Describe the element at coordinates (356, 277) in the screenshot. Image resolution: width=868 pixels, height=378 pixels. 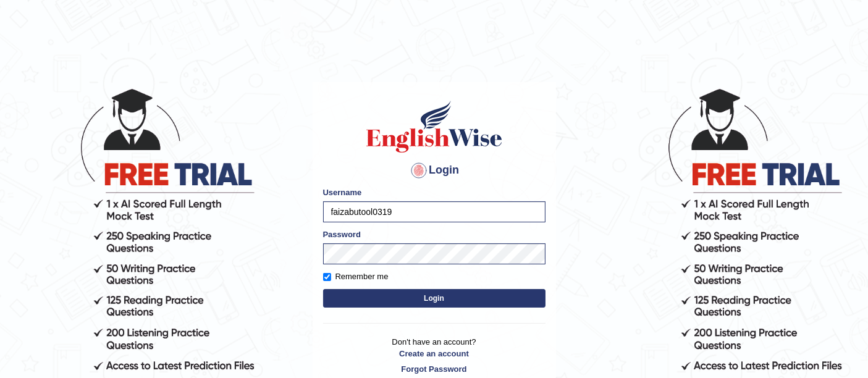
I see `label: Remember me` at that location.